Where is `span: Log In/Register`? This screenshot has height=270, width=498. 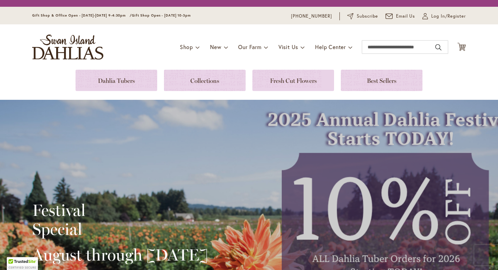 span: Log In/Register is located at coordinates (448, 16).